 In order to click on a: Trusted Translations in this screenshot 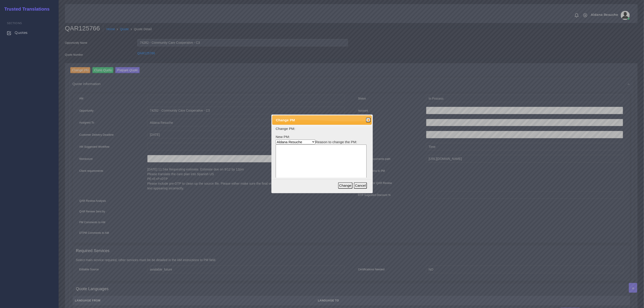, I will do `click(25, 9)`.